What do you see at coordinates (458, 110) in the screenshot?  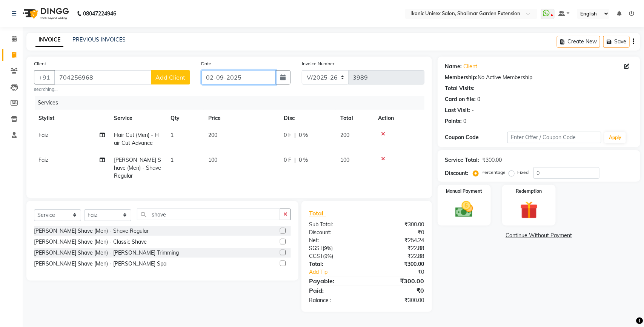 I see `div: Last Visit:` at bounding box center [458, 110].